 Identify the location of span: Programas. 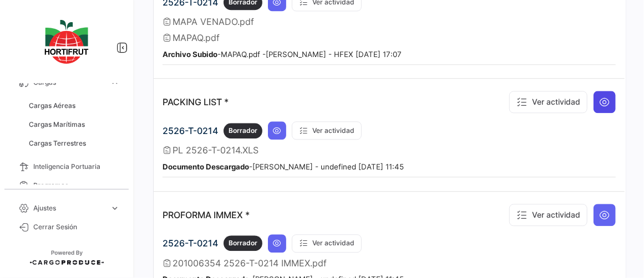
(76, 185).